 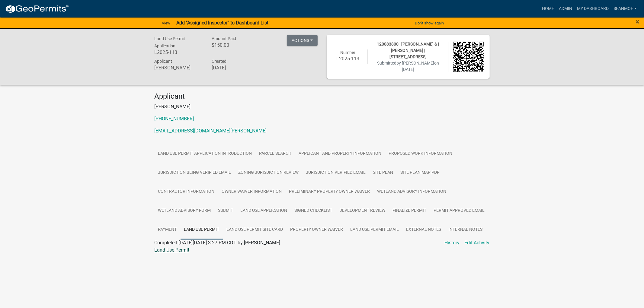 What do you see at coordinates (383, 172) in the screenshot?
I see `a: Site Plan` at bounding box center [383, 172].